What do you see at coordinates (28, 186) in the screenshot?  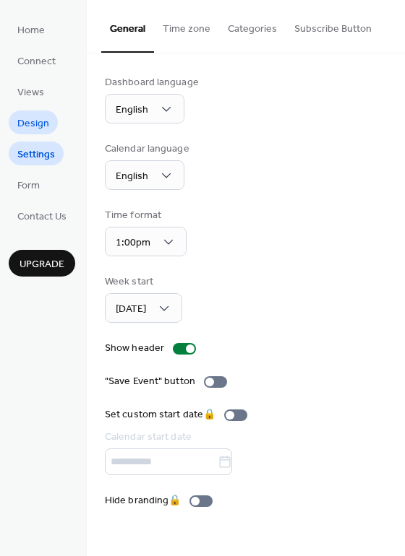 I see `span: Form` at bounding box center [28, 186].